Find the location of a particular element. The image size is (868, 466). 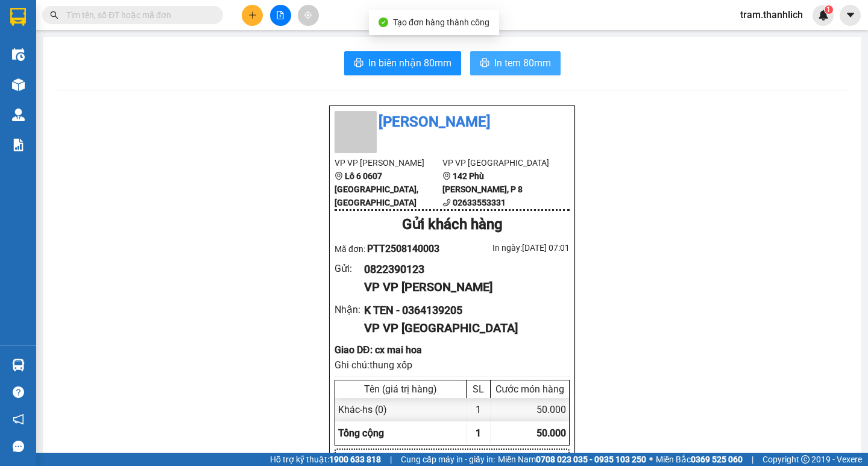

div: Cước món hàng is located at coordinates (529, 389).